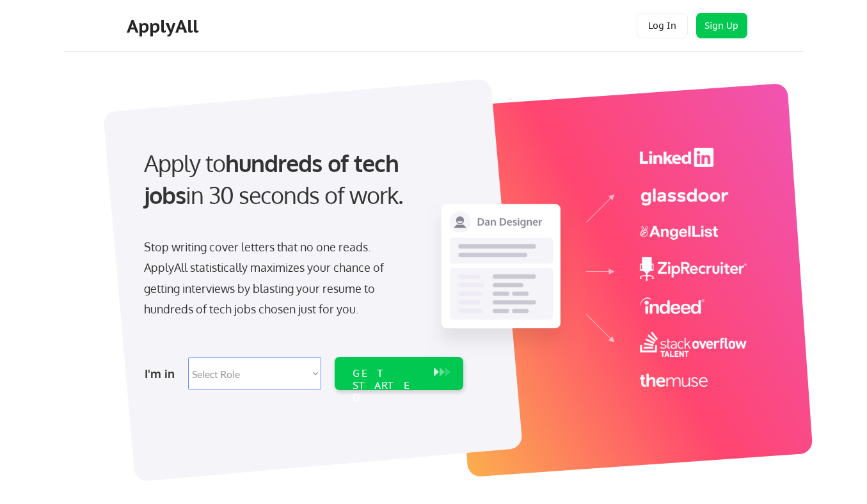 The height and width of the screenshot is (504, 867). I want to click on strong: hundreds of tech jobs, so click(274, 178).